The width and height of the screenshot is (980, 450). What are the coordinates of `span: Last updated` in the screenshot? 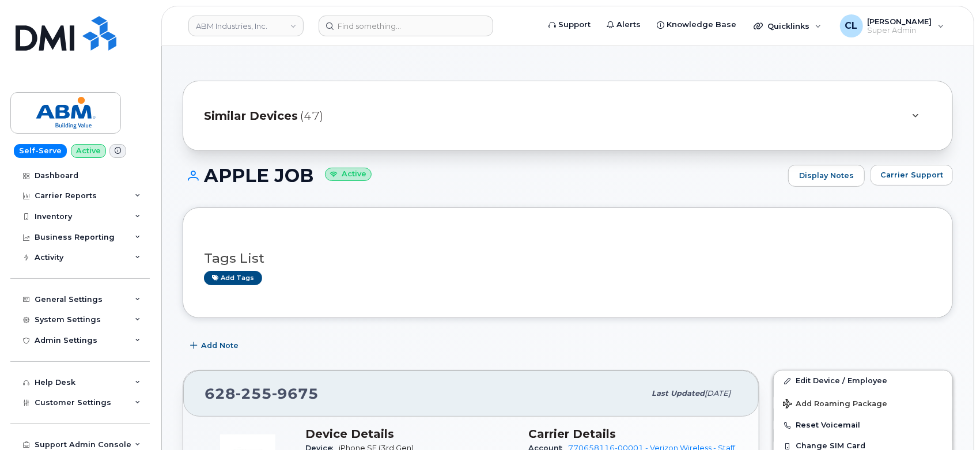 It's located at (678, 393).